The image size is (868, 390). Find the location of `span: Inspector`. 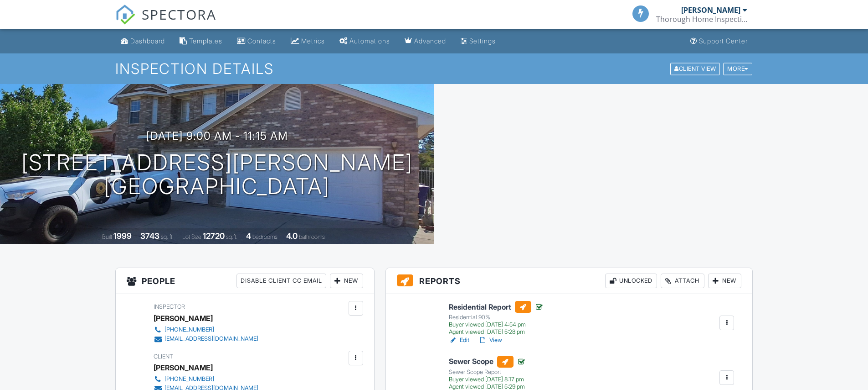

span: Inspector is located at coordinates (169, 306).